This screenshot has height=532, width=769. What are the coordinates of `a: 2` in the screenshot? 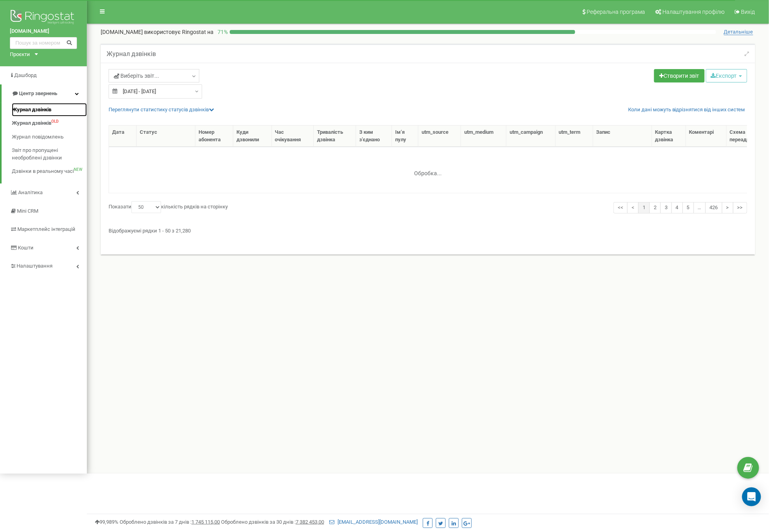 It's located at (655, 208).